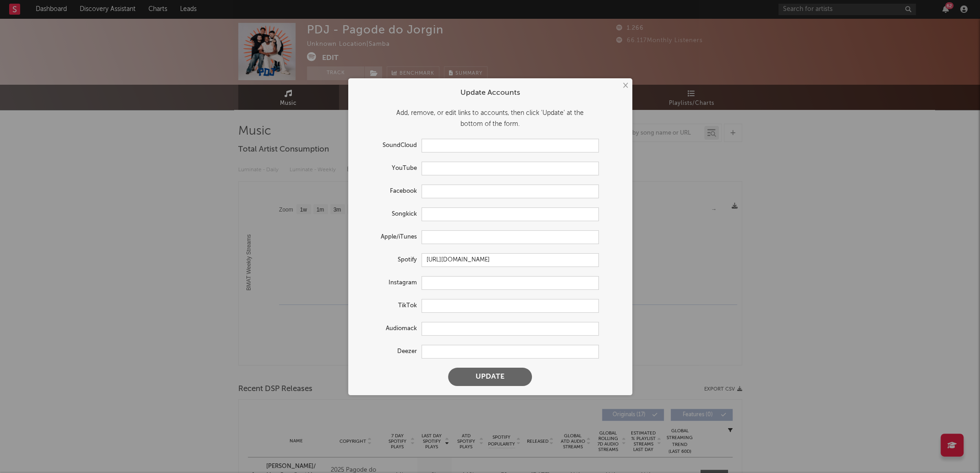 This screenshot has height=473, width=980. I want to click on label: Songkick, so click(389, 214).